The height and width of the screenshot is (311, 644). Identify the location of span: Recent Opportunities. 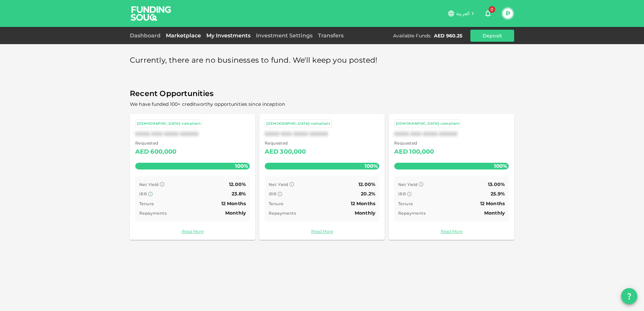
(322, 93).